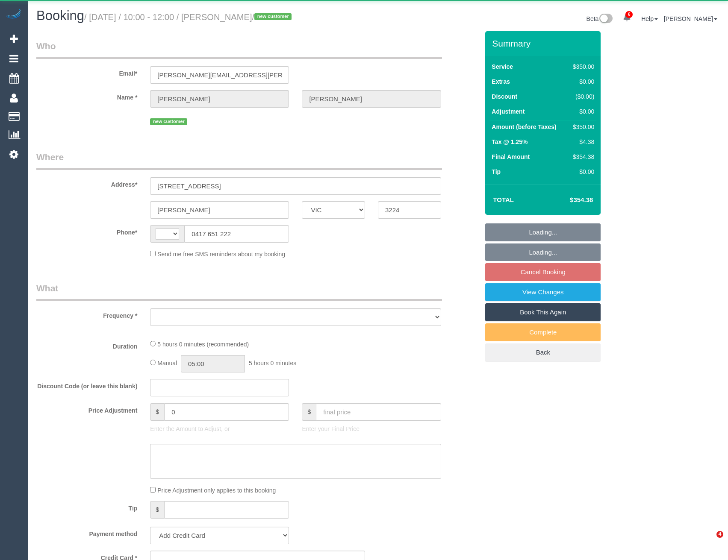  What do you see at coordinates (87, 532) in the screenshot?
I see `label: Payment method` at bounding box center [87, 532].